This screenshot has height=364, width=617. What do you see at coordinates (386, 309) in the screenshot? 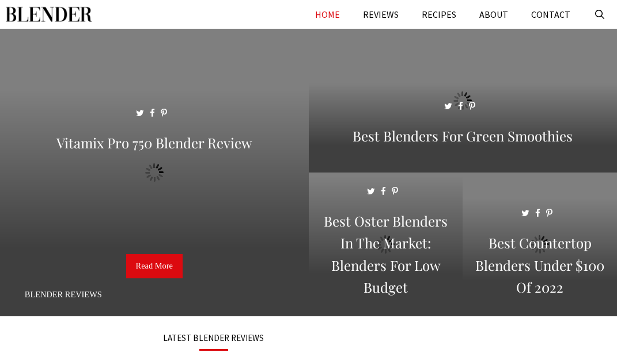
I see `a: Best Oster Blenders in the Market: Blenders for Low Budget` at bounding box center [386, 309].